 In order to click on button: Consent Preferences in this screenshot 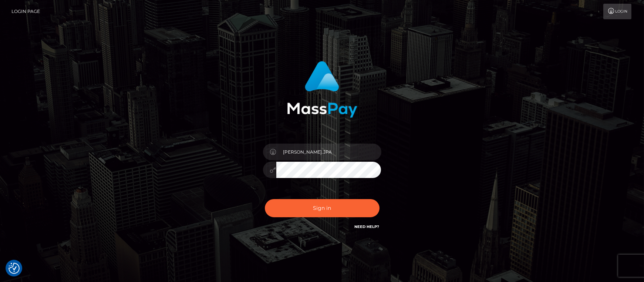, I will do `click(14, 269)`.